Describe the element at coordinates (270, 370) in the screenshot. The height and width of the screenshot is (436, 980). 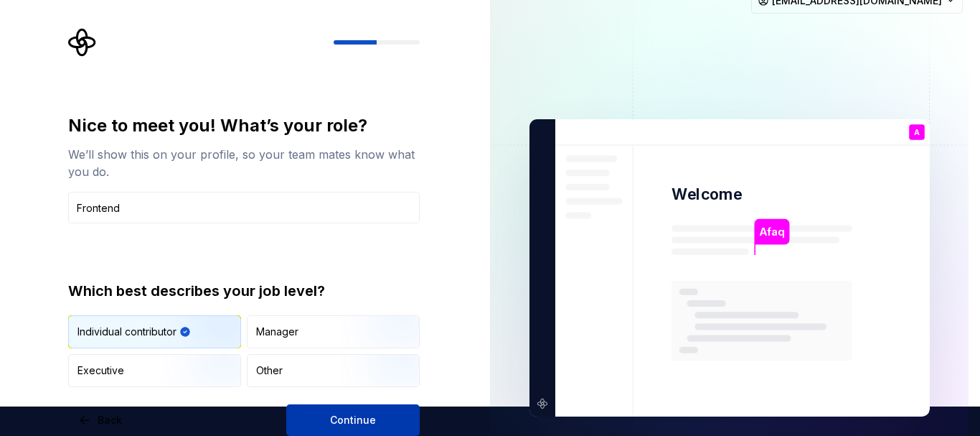
I see `div: Other` at that location.